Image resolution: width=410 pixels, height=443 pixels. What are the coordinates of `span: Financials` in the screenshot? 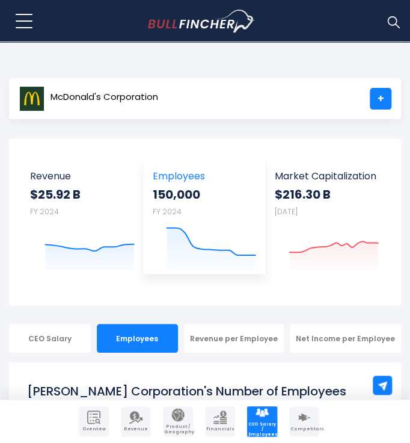 It's located at (220, 429).